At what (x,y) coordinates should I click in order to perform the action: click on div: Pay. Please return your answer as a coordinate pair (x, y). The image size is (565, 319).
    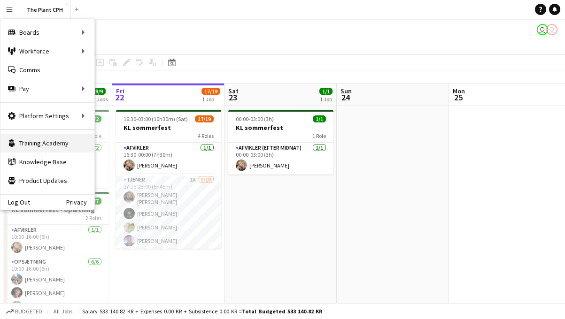
    Looking at the image, I should click on (47, 89).